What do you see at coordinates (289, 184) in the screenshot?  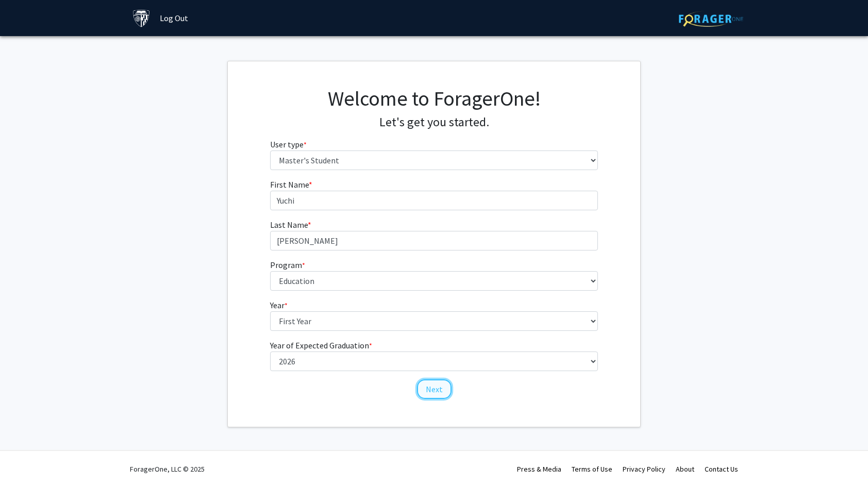 I see `span: First Name` at bounding box center [289, 184].